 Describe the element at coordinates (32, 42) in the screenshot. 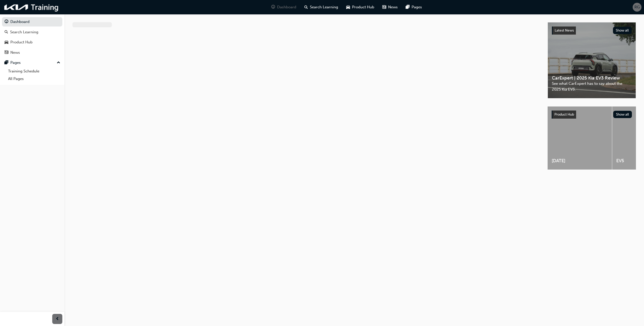

I see `a: Product Hub` at that location.